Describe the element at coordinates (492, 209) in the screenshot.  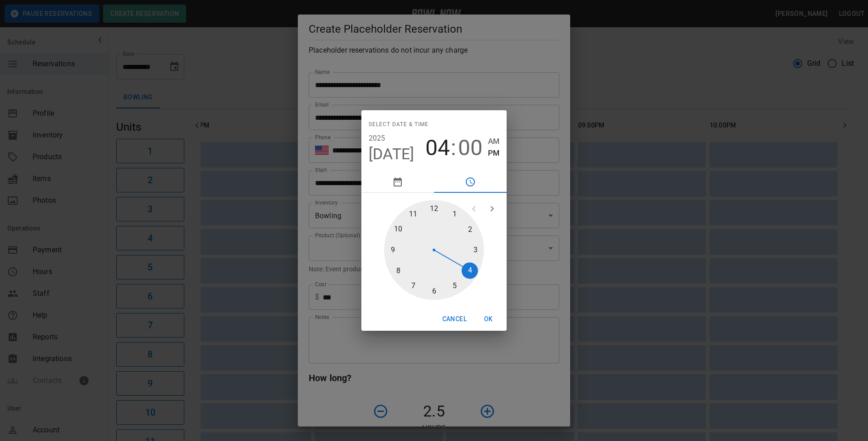
I see `button: open next view` at that location.